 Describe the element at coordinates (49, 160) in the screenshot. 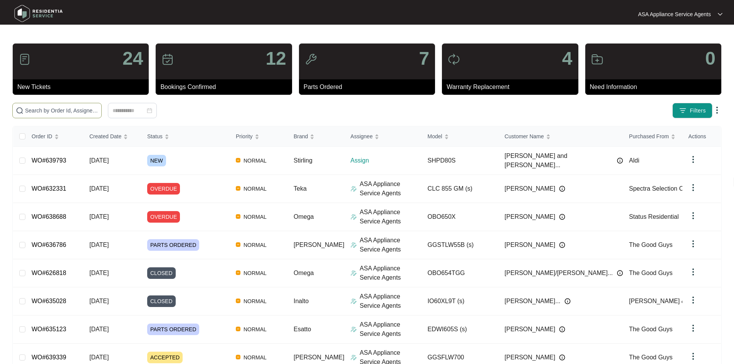

I see `a: WO#639793` at that location.